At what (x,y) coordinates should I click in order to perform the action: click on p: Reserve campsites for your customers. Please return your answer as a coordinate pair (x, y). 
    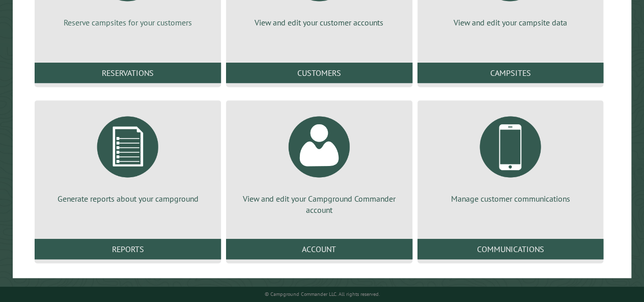
    Looking at the image, I should click on (128, 22).